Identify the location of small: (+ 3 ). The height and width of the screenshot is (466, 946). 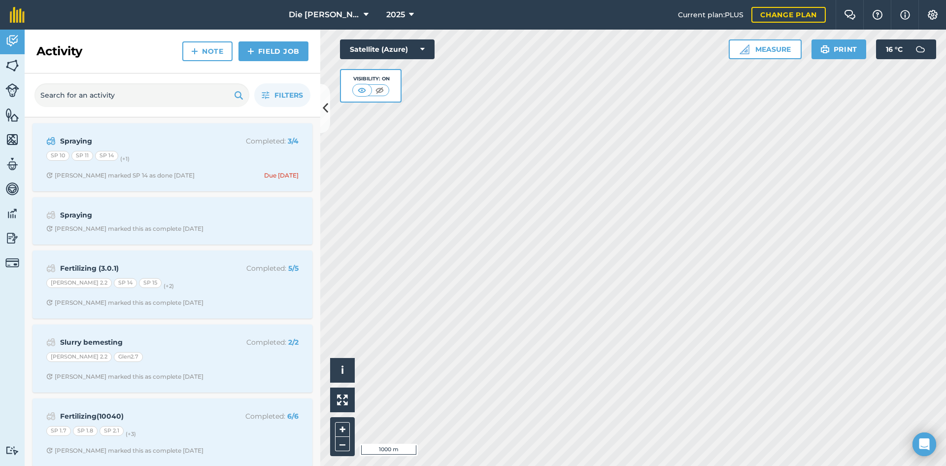
(131, 434).